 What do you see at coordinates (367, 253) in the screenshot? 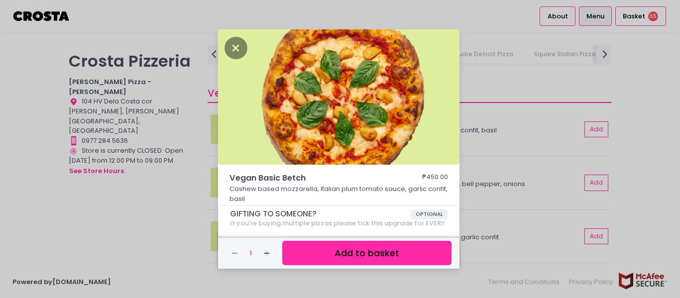
I see `button: Add to basket` at bounding box center [367, 253].